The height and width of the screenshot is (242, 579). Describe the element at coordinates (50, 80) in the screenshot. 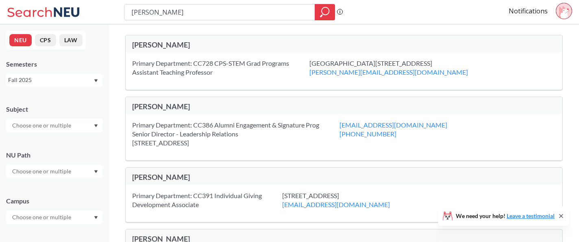

I see `div: Fall 2025` at that location.